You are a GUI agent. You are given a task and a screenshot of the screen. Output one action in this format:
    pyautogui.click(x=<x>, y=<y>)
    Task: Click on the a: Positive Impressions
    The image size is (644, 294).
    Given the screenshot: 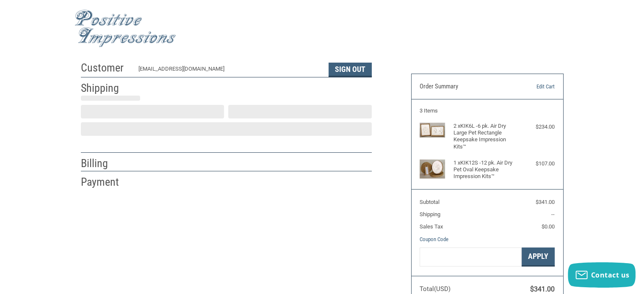 What is the action you would take?
    pyautogui.click(x=125, y=28)
    